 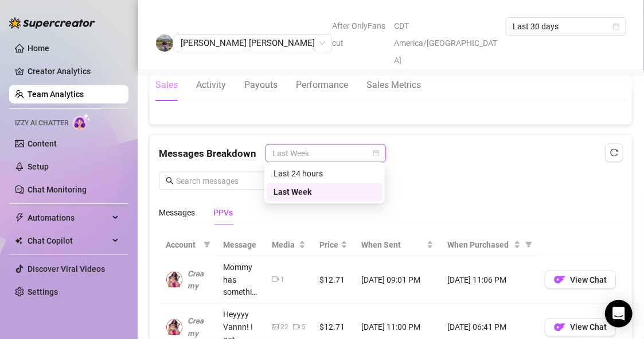 I want to click on div: Payouts, so click(x=261, y=85).